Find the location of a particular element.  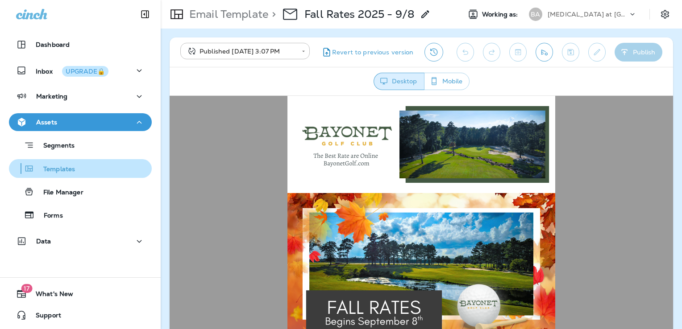

button: Collapse Sidebar is located at coordinates (145, 14).